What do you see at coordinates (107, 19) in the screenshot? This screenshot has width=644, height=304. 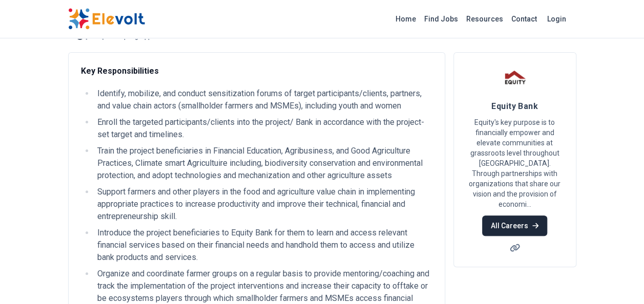 I see `img: Elevolt` at bounding box center [107, 19].